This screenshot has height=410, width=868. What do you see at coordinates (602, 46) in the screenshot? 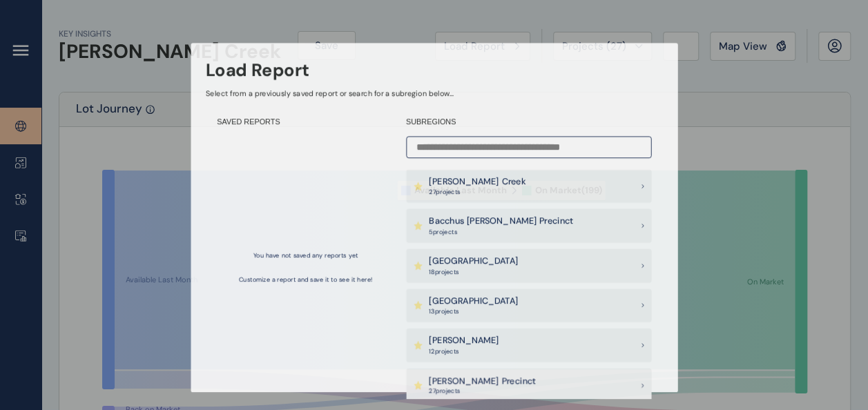
I see `button: Projects (27)` at bounding box center [602, 46].